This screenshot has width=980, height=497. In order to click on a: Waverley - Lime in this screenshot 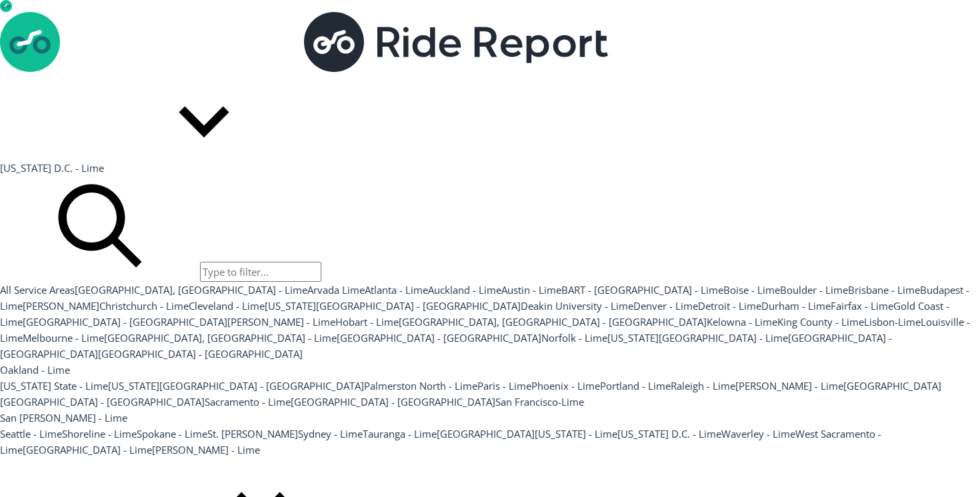, I will do `click(758, 434)`.